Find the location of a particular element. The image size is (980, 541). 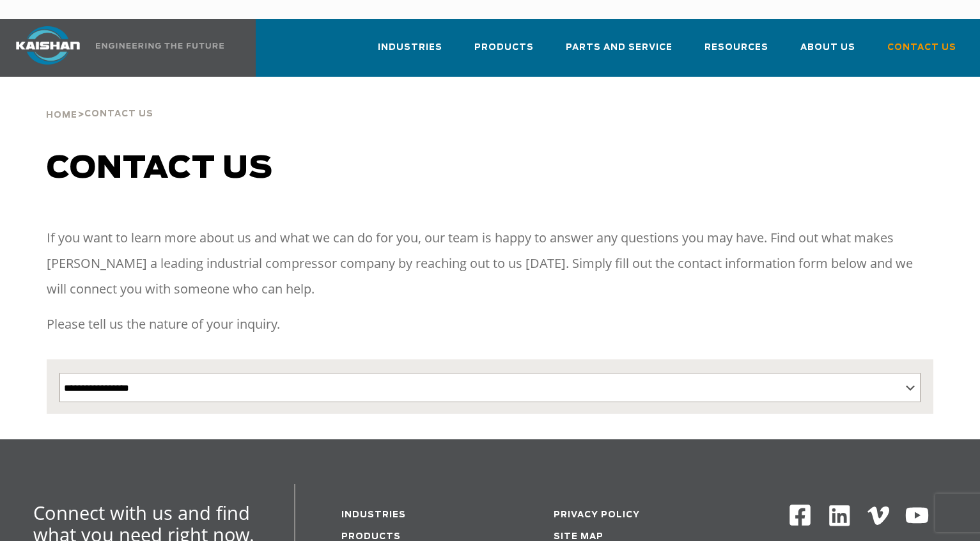

img: Vimeo is located at coordinates (879, 516).